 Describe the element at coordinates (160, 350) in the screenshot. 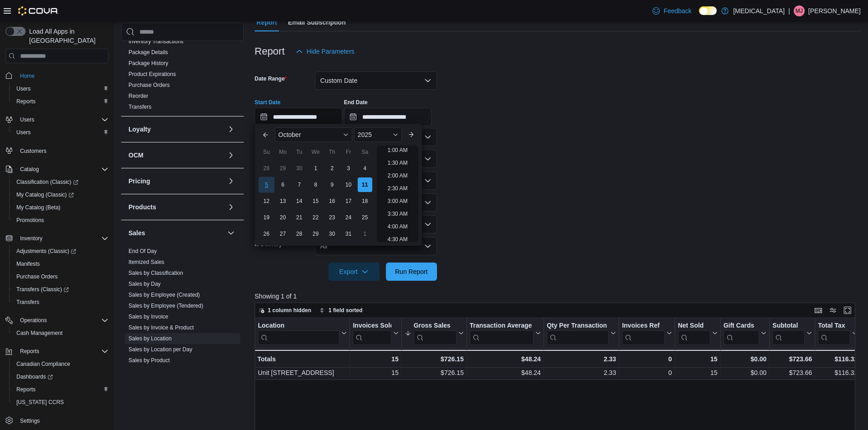

I see `a: Sales by Location per Day` at that location.